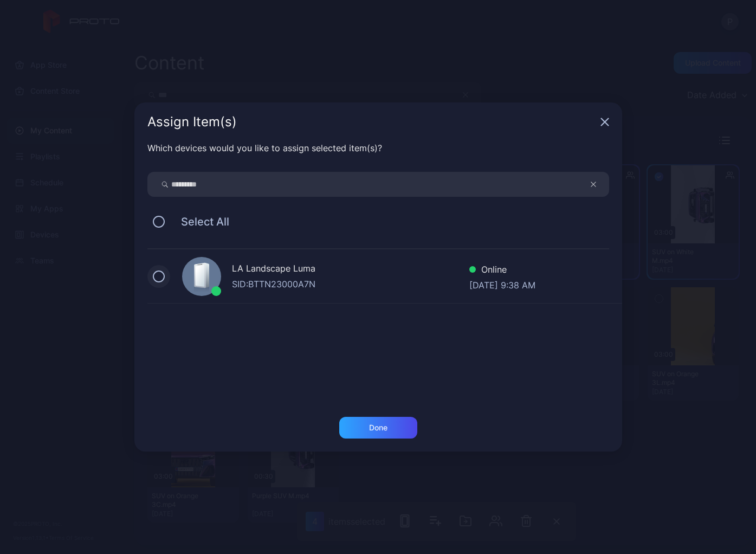 The image size is (756, 554). What do you see at coordinates (372, 122) in the screenshot?
I see `div: Assign Item(s)` at bounding box center [372, 122].